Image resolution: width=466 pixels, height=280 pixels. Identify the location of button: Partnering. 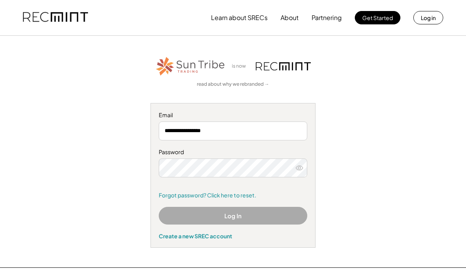
(326, 18).